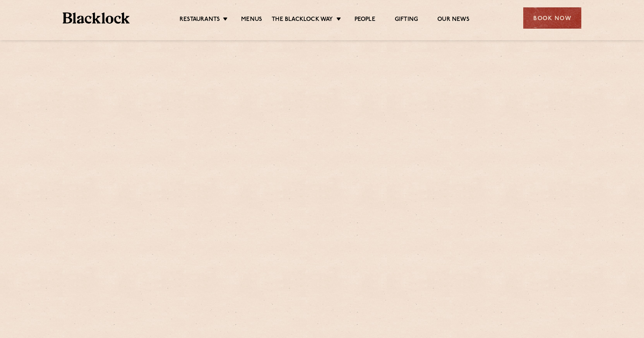  Describe the element at coordinates (407, 20) in the screenshot. I see `a: Gifting` at that location.